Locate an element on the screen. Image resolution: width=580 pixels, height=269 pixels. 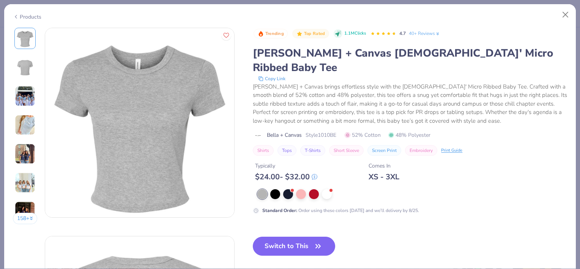
span: Bella + Canvas is located at coordinates (284, 135).